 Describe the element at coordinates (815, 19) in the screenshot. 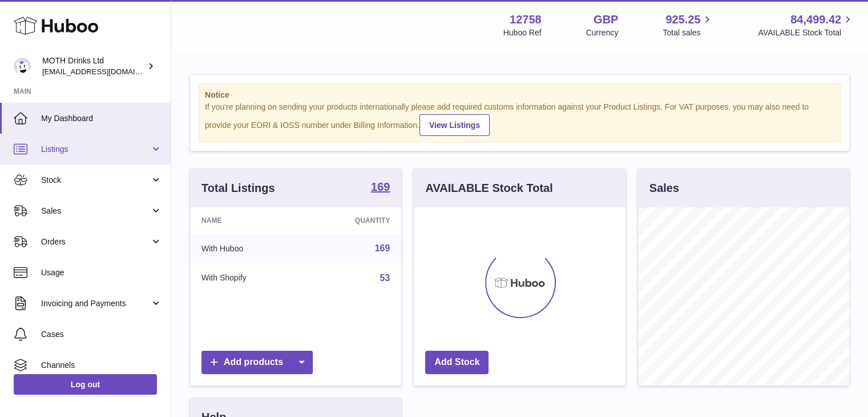

I see `span: 84,499.42` at that location.